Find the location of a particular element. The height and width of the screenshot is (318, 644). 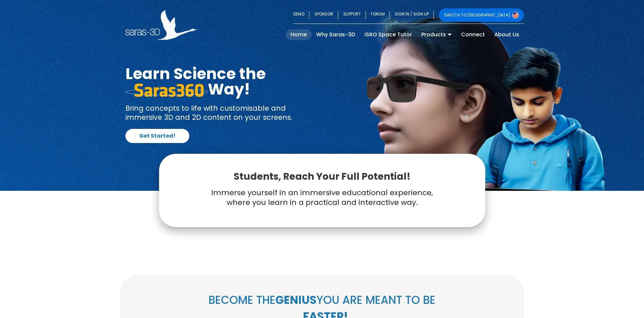

p: Immerse yourself in an immersive educational experience, where you learn in a practical and inter... is located at coordinates (322, 197).